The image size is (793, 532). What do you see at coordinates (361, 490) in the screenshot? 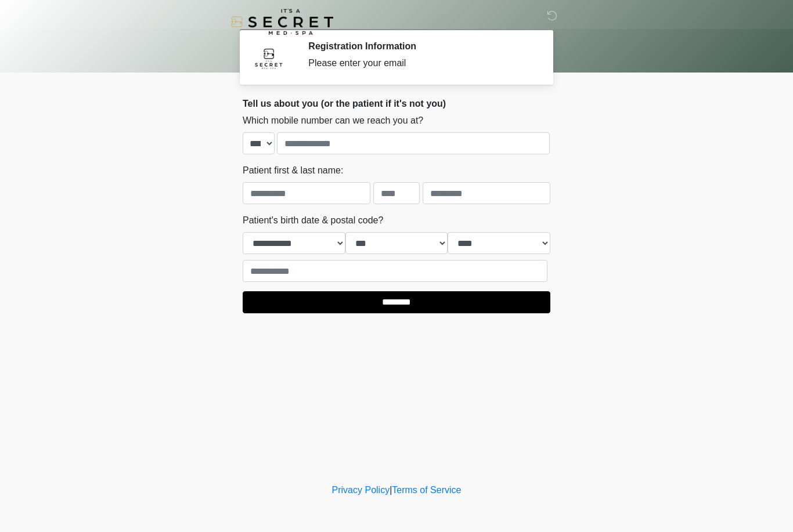
I see `a: Privacy Policy` at bounding box center [361, 490].